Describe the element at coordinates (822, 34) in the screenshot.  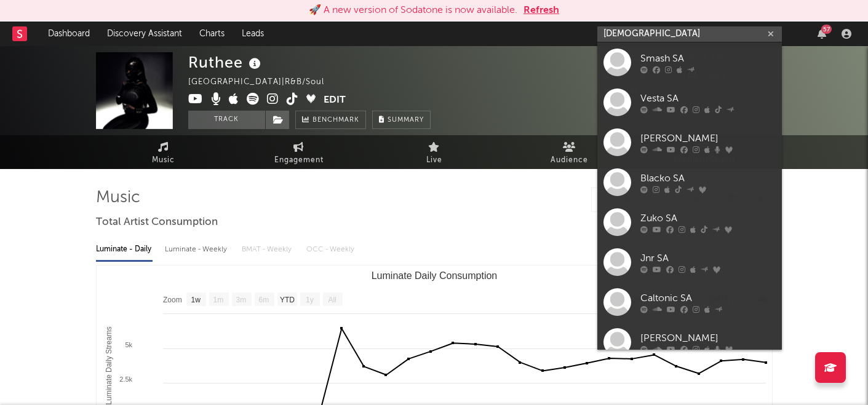
I see `button: 57` at that location.